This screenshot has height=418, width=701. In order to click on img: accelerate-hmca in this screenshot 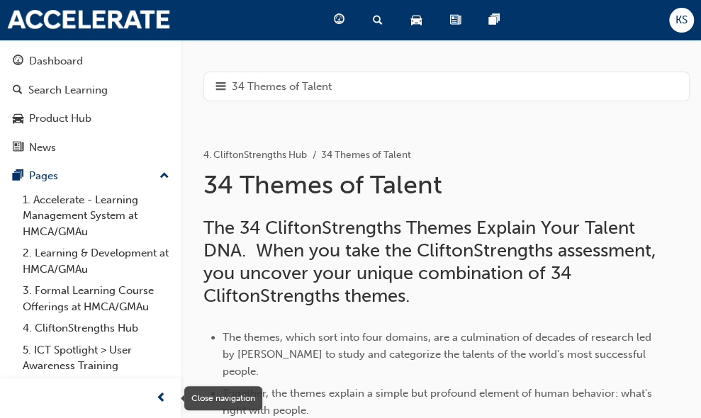, I will do `click(89, 20)`.